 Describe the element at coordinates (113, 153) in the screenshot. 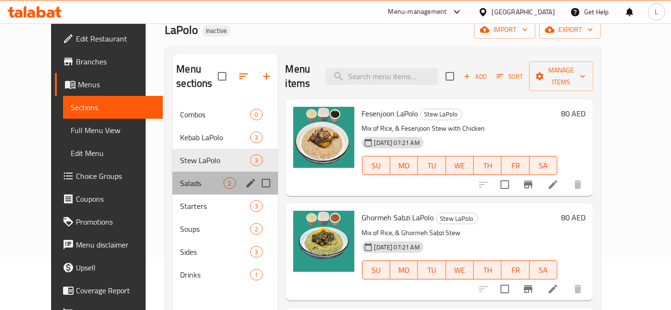

I see `span: Edit Menu` at that location.